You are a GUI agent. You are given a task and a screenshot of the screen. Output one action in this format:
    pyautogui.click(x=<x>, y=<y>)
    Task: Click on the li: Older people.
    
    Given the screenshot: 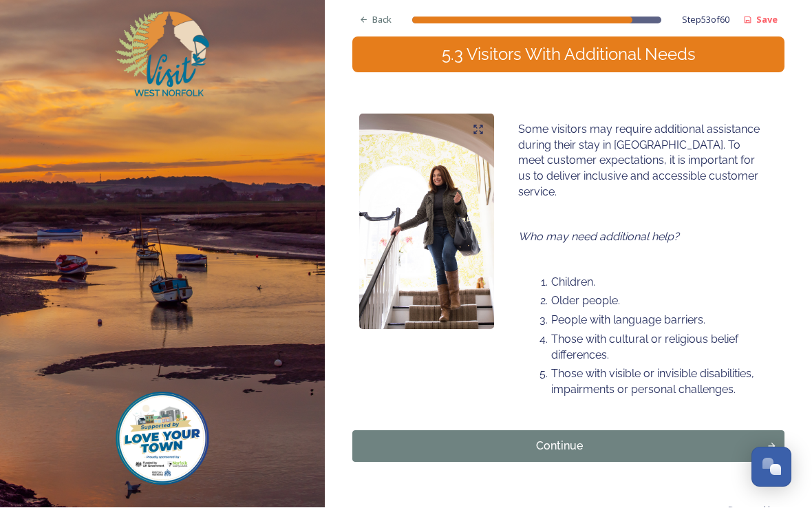 What is the action you would take?
    pyautogui.click(x=651, y=301)
    